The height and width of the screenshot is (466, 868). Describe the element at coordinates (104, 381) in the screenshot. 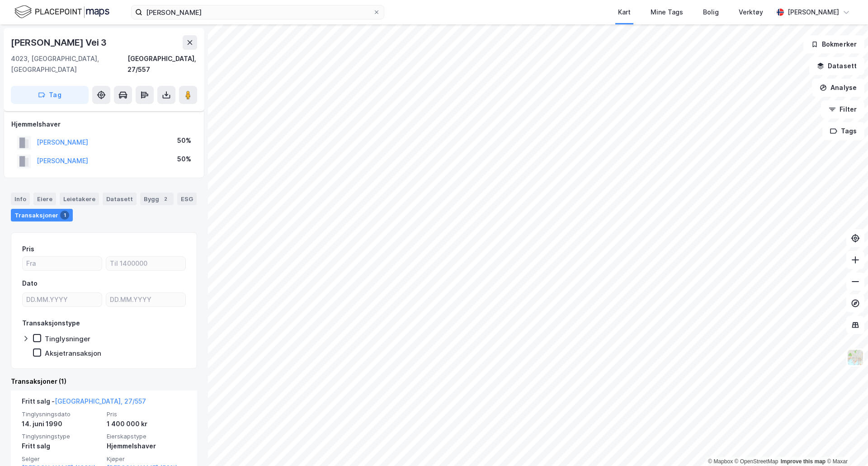

I see `div: Transaksjoner (1)` at that location.